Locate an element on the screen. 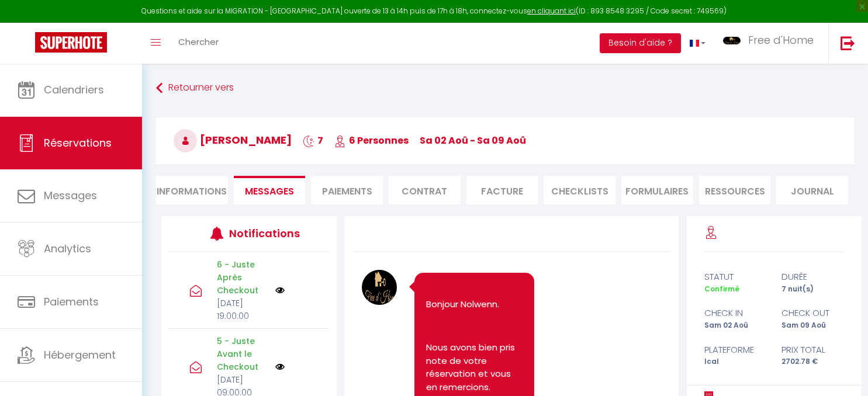  div: 2702.78 € is located at coordinates (813, 362).